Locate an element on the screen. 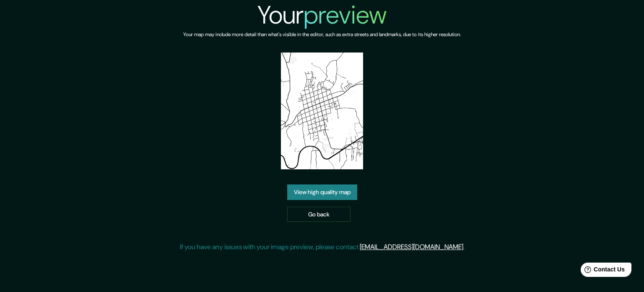  span: Contact Us is located at coordinates (40, 10).